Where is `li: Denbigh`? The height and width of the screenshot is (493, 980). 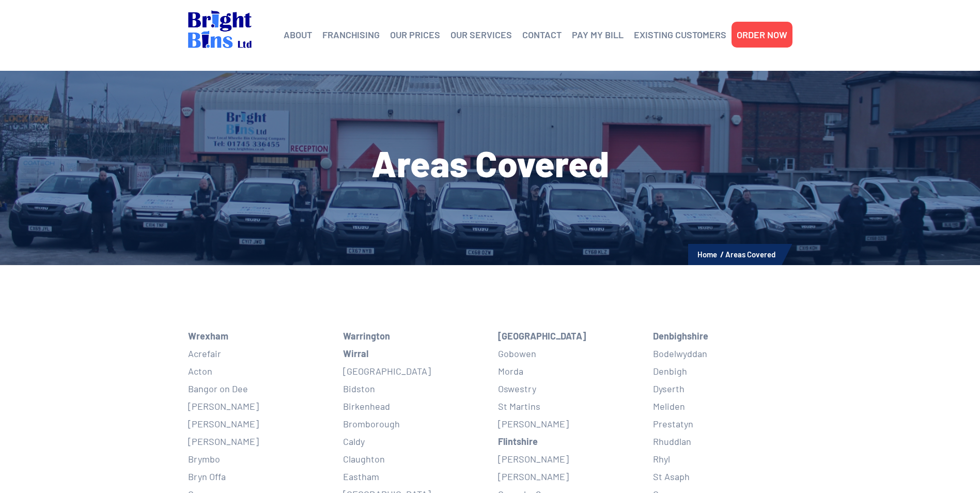
li: Denbigh is located at coordinates (723, 371).